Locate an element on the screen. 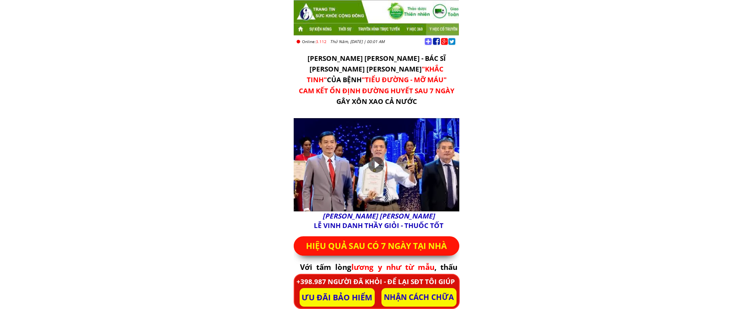  span: lương y như từ mẫu is located at coordinates (393, 267).